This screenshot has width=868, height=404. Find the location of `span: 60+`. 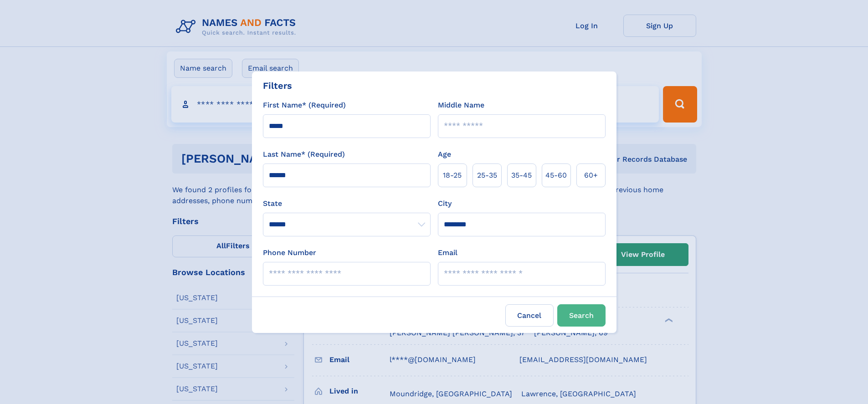

span: 60+ is located at coordinates (591, 175).